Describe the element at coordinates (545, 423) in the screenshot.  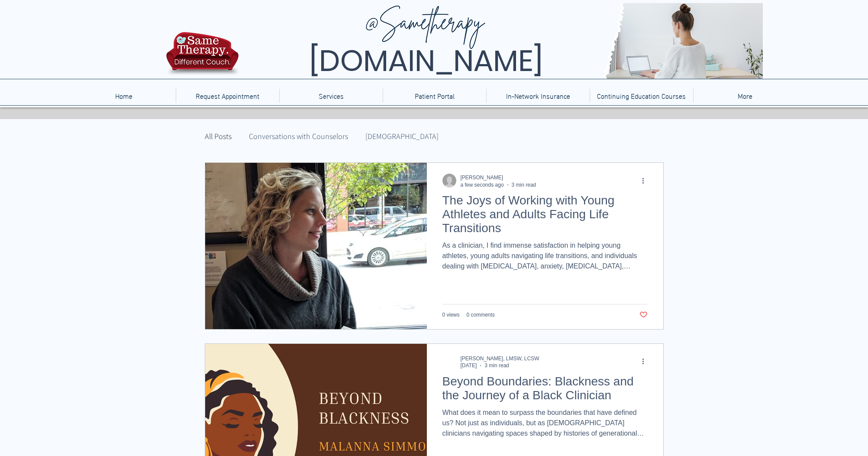
I see `div: What does it mean to surpass the boundaries that have defined us? Not just as individuals, but as...` at that location.